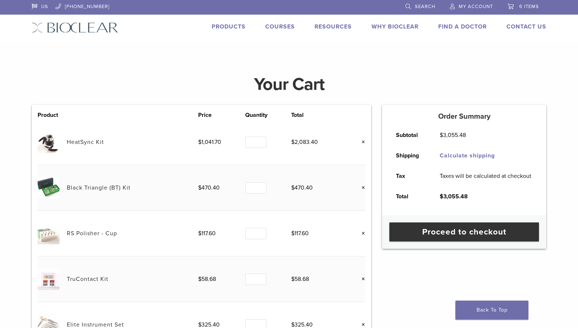 The height and width of the screenshot is (328, 578). Describe the element at coordinates (289, 84) in the screenshot. I see `h1: Your Cart` at that location.